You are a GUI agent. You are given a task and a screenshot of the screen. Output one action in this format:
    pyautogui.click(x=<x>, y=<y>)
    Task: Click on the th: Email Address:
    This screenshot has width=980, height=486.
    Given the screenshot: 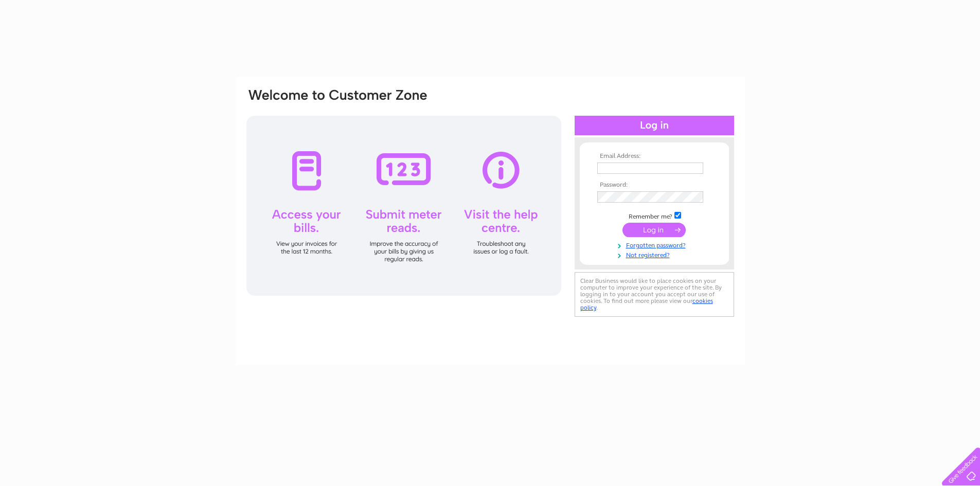 What is the action you would take?
    pyautogui.click(x=654, y=157)
    